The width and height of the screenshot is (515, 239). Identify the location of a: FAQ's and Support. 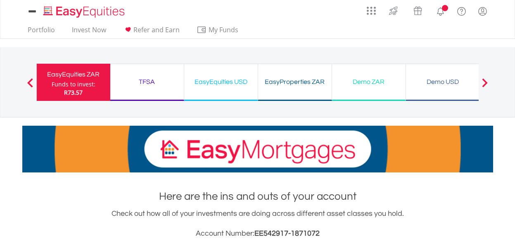
(461, 10).